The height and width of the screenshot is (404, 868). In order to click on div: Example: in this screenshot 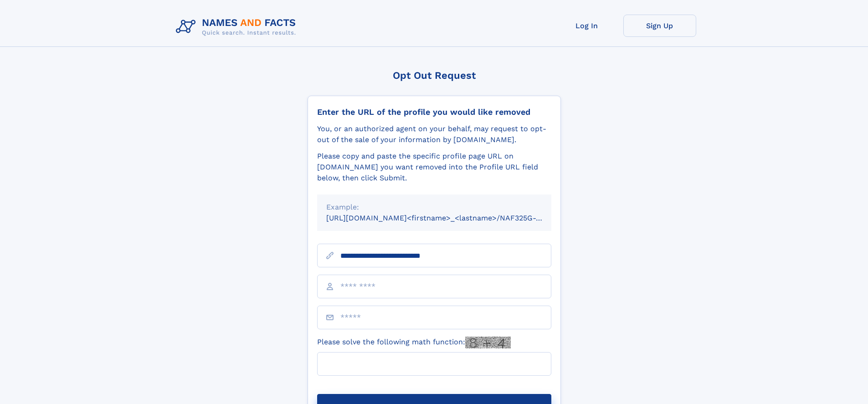, I will do `click(434, 207)`.